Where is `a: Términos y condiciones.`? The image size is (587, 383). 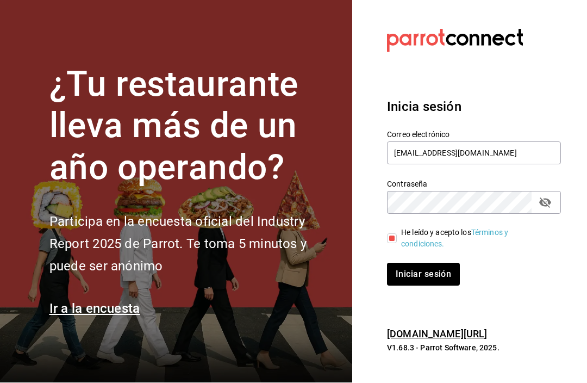
a: Términos y condiciones. is located at coordinates (455, 238).